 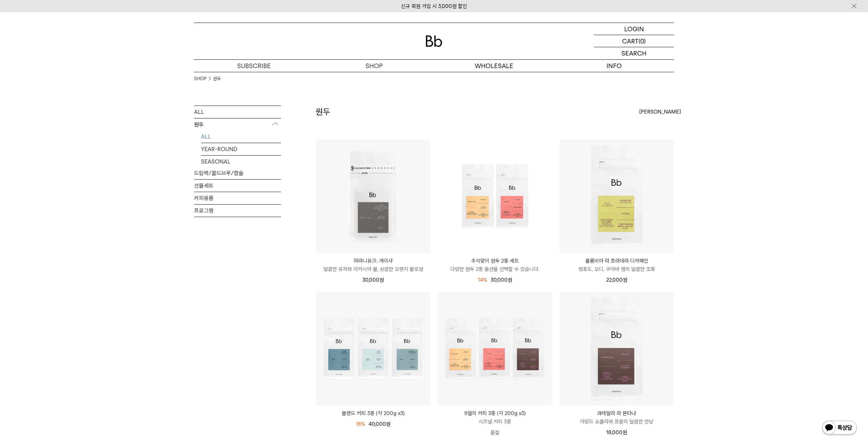 What do you see at coordinates (616, 413) in the screenshot?
I see `p: 과테말라 라 몬타냐` at bounding box center [616, 413].